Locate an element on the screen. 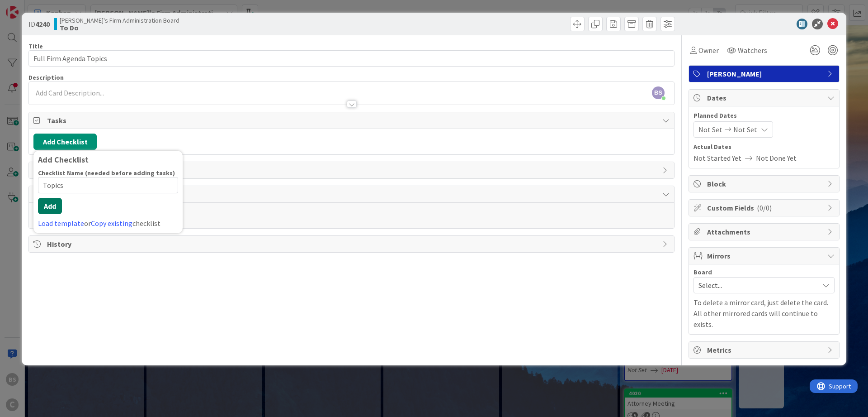  span: Description is located at coordinates (46, 77).